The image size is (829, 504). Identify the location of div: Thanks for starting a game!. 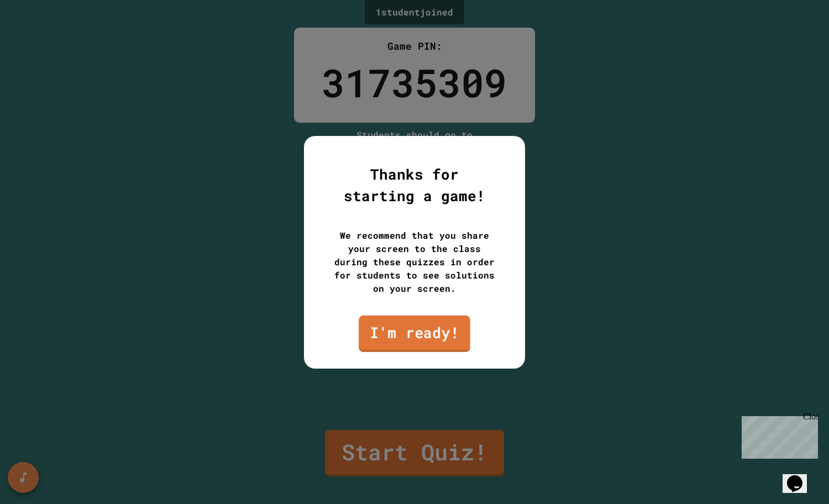
(415, 185).